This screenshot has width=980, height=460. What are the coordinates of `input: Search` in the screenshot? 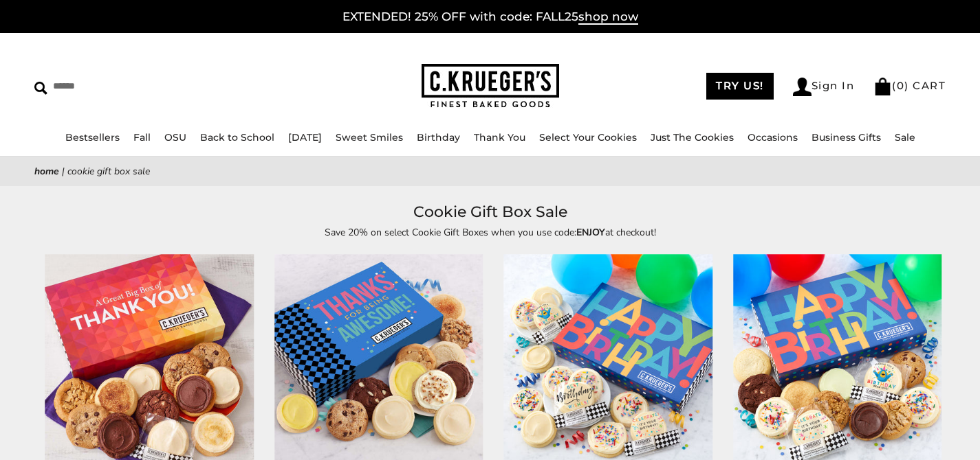 It's located at (141, 86).